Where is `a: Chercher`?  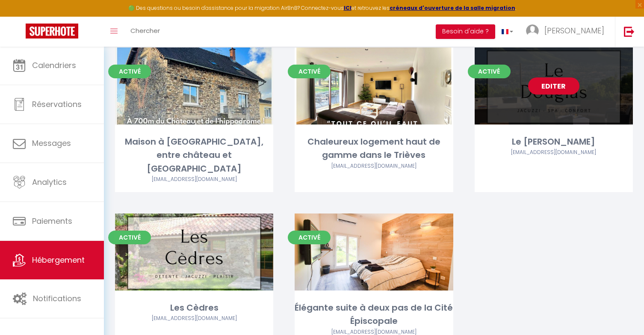
a: Chercher is located at coordinates (145, 32).